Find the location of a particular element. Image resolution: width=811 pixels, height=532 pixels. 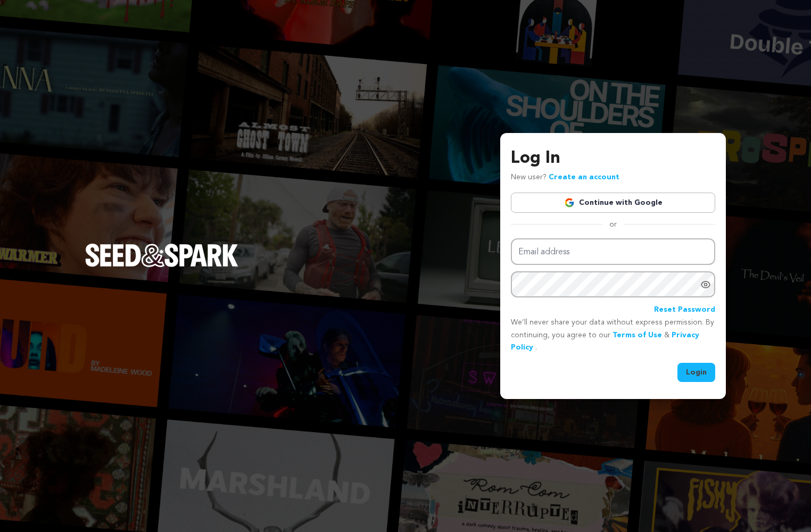

a: Continue with Google is located at coordinates (613, 203).